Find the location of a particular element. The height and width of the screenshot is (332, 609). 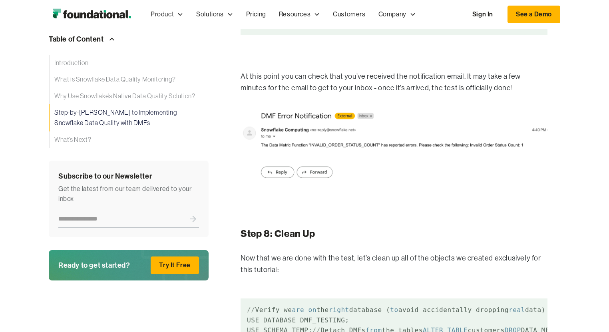

div: Chat Widget is located at coordinates (537, 286).